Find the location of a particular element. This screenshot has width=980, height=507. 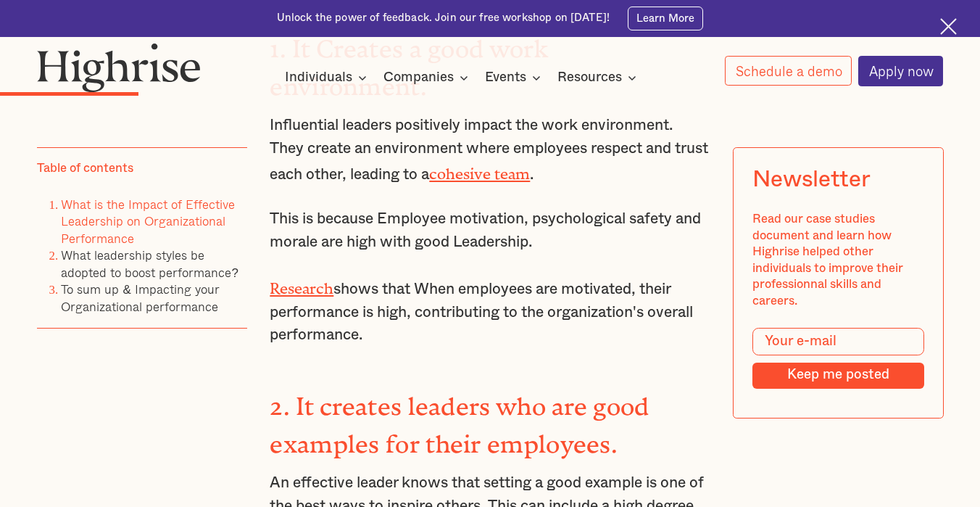

p: Influential leaders positively impact the work environment. They create an environment where empl... is located at coordinates (489, 149).